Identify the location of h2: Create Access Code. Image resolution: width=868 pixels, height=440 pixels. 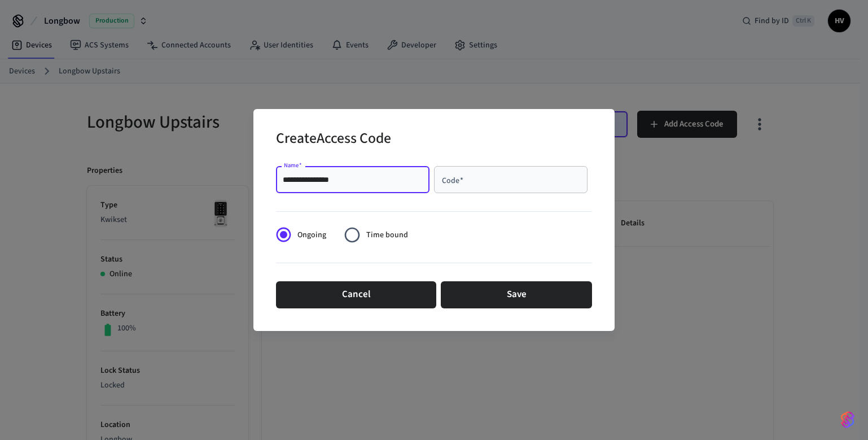
(334, 139).